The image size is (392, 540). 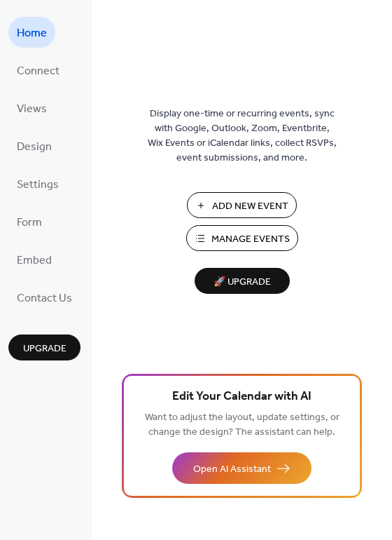 I want to click on span: Add New Event, so click(x=250, y=206).